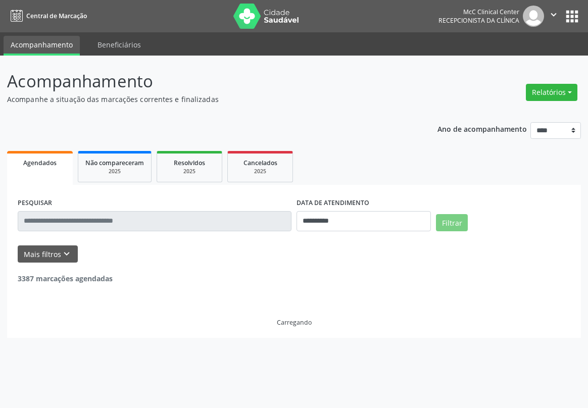  What do you see at coordinates (479, 12) in the screenshot?
I see `div: McC Clinical Center` at bounding box center [479, 12].